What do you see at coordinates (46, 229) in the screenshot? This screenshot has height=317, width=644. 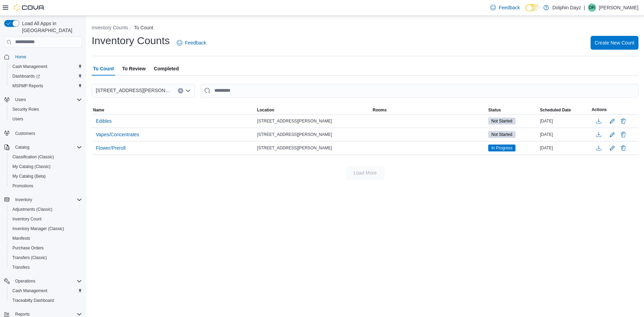 I see `span: Inventory Manager (Classic)` at bounding box center [46, 229].